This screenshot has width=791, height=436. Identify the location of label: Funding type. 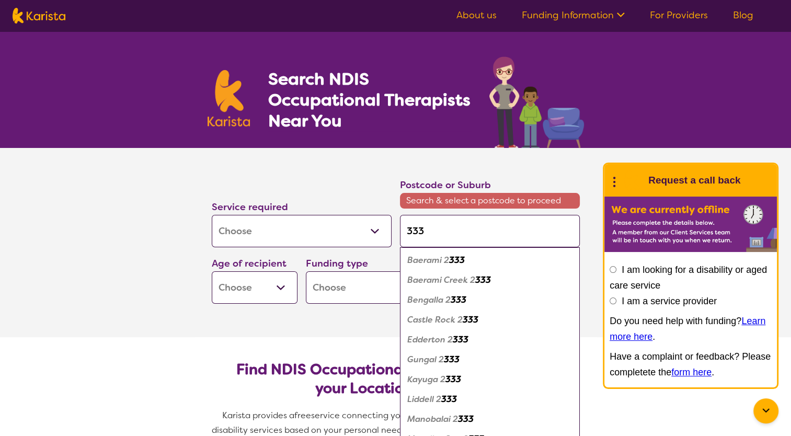
(337, 264).